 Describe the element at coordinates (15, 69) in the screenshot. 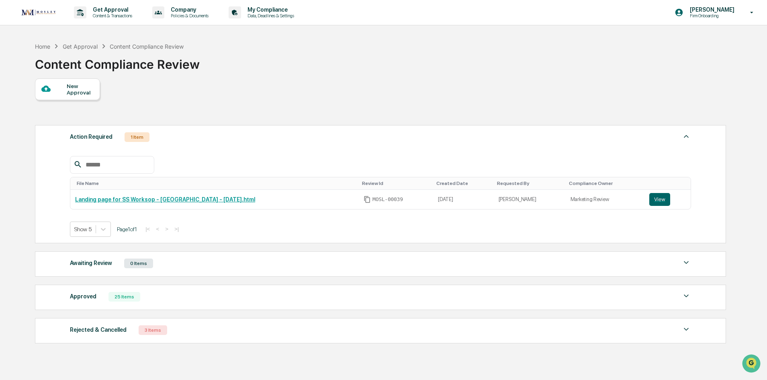

I see `img: 1746055101610-c473b297-6a78-478c-a979-82029cc54cd1` at that location.